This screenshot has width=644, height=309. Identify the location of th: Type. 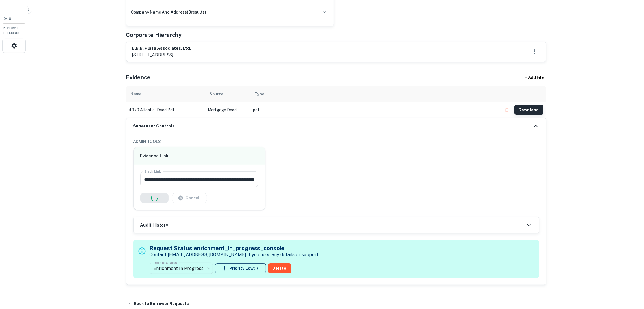
(375, 94).